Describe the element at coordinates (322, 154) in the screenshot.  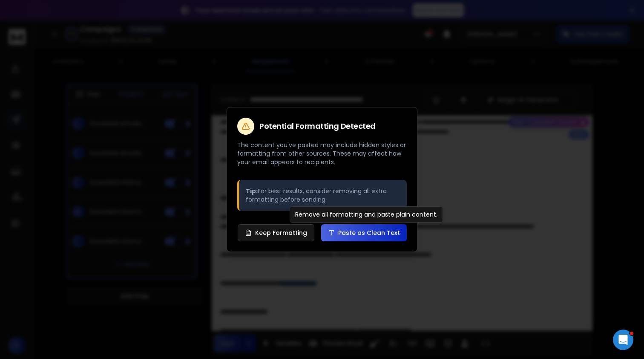
I see `p: The content you've pasted may include hidden styles or formatting from other sources. These may a...` at that location.